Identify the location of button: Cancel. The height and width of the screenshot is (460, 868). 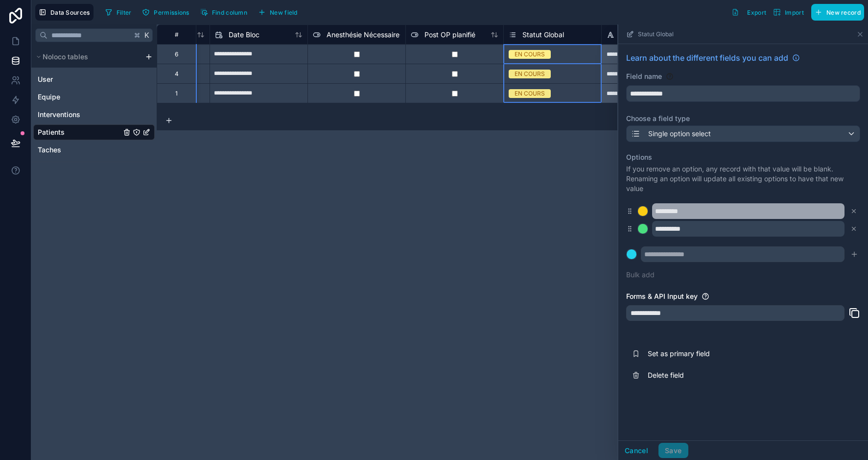
(636, 451).